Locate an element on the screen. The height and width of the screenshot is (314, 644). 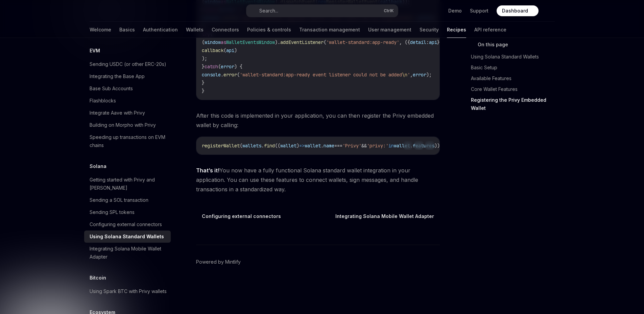
h5: EVM is located at coordinates (94, 51).